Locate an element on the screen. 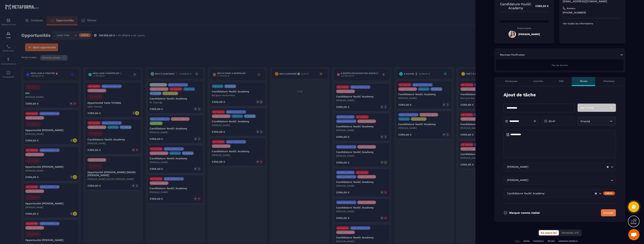 The width and height of the screenshot is (644, 244). p: TOUT is located at coordinates (517, 241).